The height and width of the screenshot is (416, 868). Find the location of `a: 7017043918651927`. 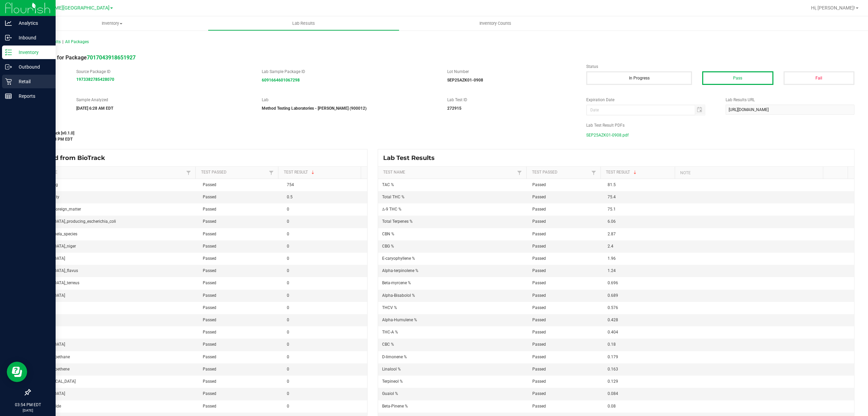

a: 7017043918651927 is located at coordinates (111, 58).